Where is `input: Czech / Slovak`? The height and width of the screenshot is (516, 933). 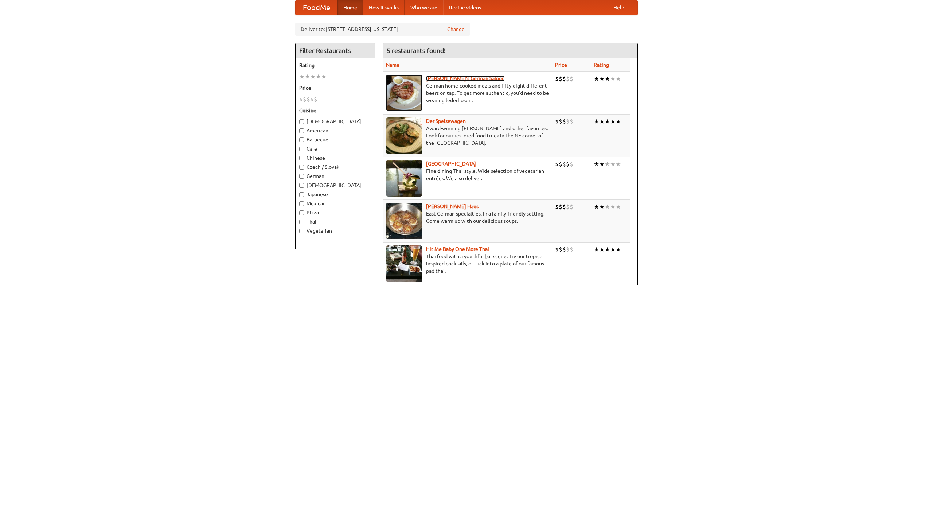
input: Czech / Slovak is located at coordinates (302, 167).